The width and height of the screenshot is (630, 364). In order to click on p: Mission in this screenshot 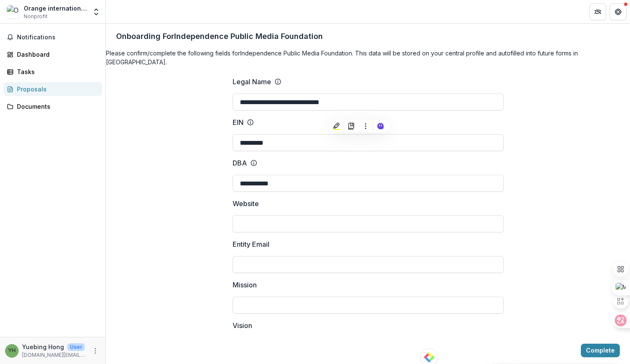, I will do `click(245, 285)`.